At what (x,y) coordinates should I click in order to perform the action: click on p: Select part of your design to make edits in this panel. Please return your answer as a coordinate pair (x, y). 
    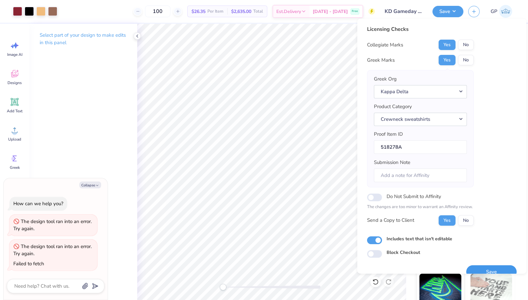
    Looking at the image, I should click on (83, 39).